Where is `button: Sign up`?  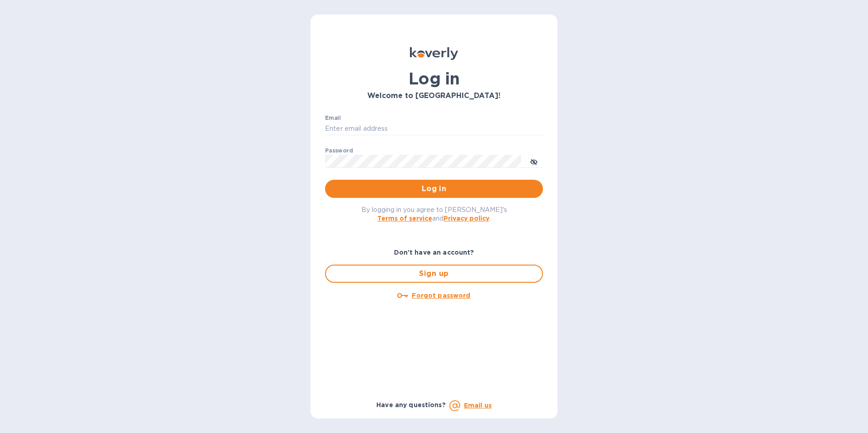 button: Sign up is located at coordinates (434, 274).